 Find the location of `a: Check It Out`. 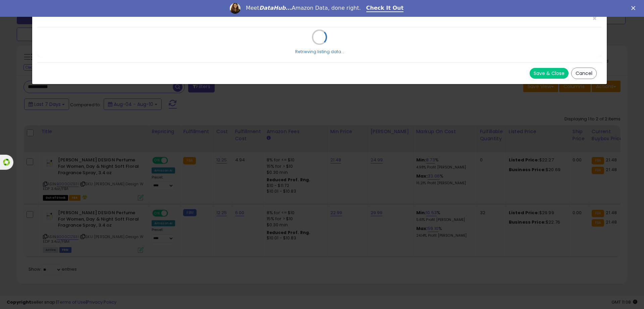

a: Check It Out is located at coordinates (385, 8).